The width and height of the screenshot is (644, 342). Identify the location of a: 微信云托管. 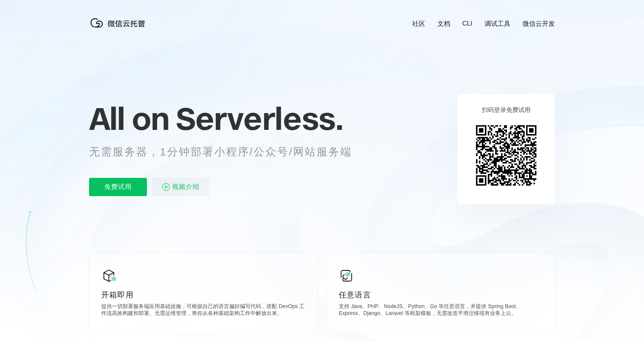
(120, 28).